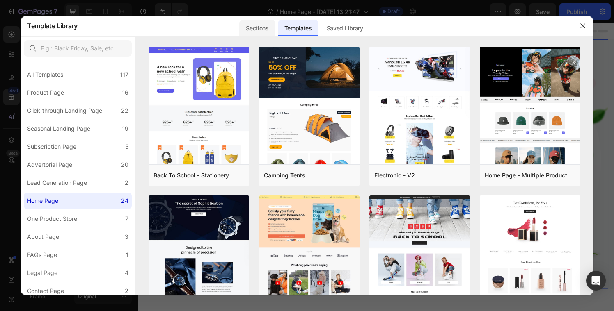  I want to click on div: 1, so click(127, 255).